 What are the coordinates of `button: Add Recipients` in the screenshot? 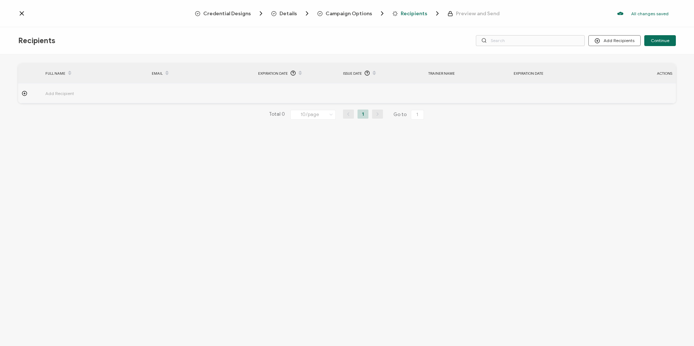 It's located at (614, 41).